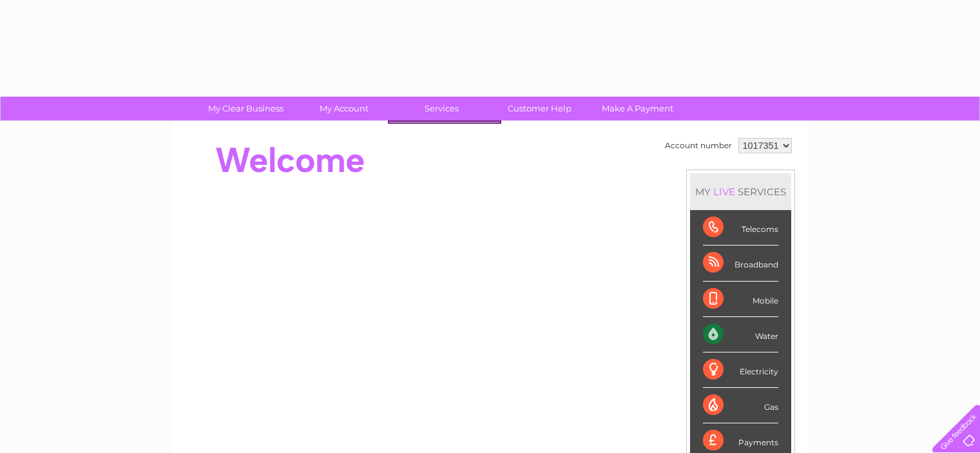  What do you see at coordinates (699, 145) in the screenshot?
I see `td: Account number` at bounding box center [699, 145].